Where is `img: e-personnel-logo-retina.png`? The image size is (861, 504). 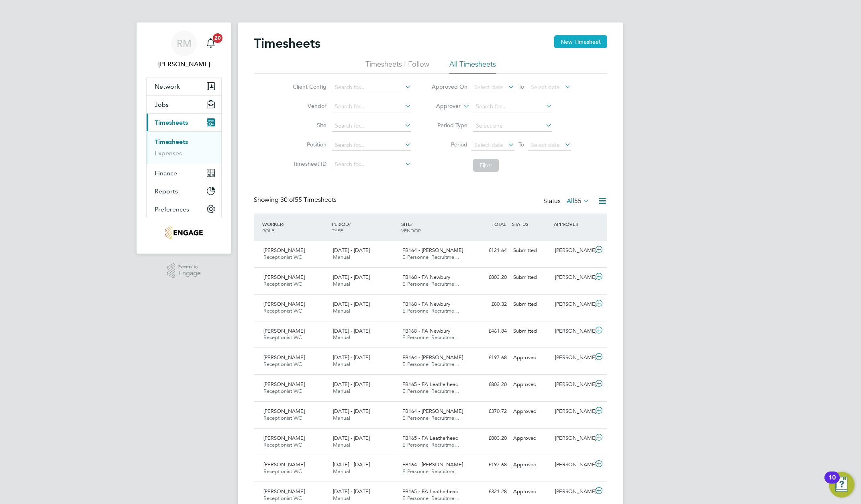 img: e-personnel-logo-retina.png is located at coordinates (184, 233).